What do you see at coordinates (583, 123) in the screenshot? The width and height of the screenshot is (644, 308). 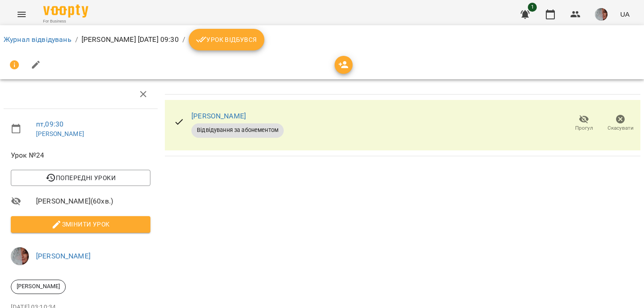 I see `button: Прогул` at bounding box center [583, 123].